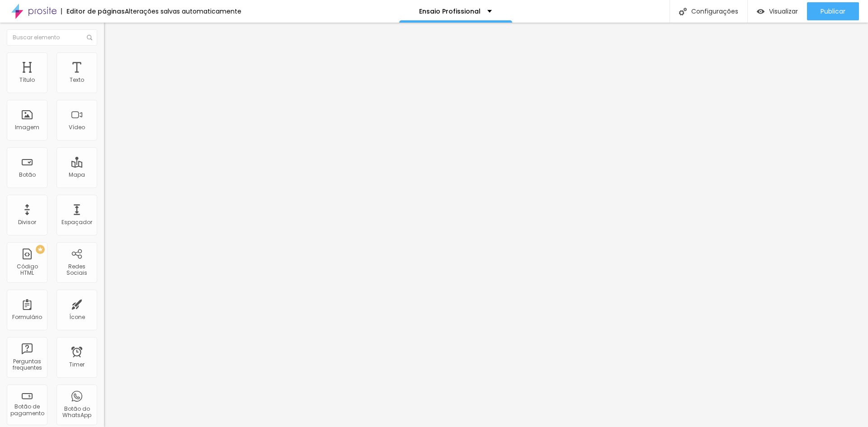  What do you see at coordinates (26, 410) in the screenshot?
I see `div: Botão de pagamento` at bounding box center [26, 410].